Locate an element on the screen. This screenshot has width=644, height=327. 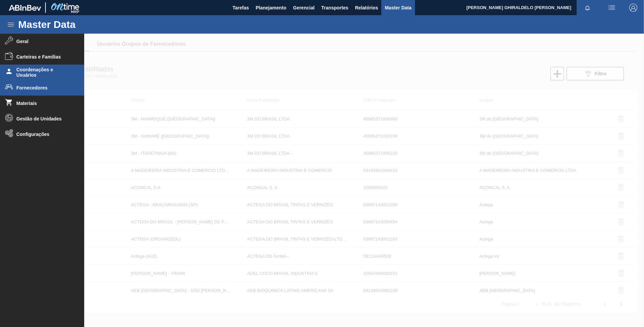
span: Transportes is located at coordinates (335, 8).